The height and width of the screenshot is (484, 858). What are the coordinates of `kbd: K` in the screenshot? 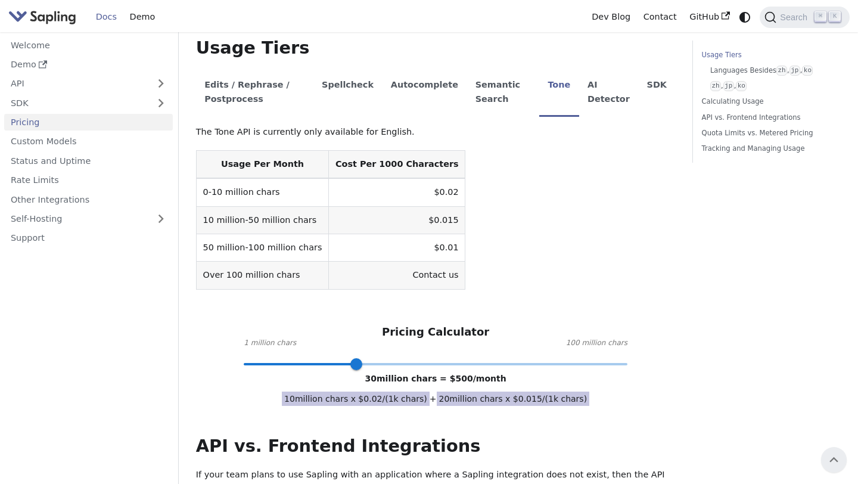 It's located at (834, 17).